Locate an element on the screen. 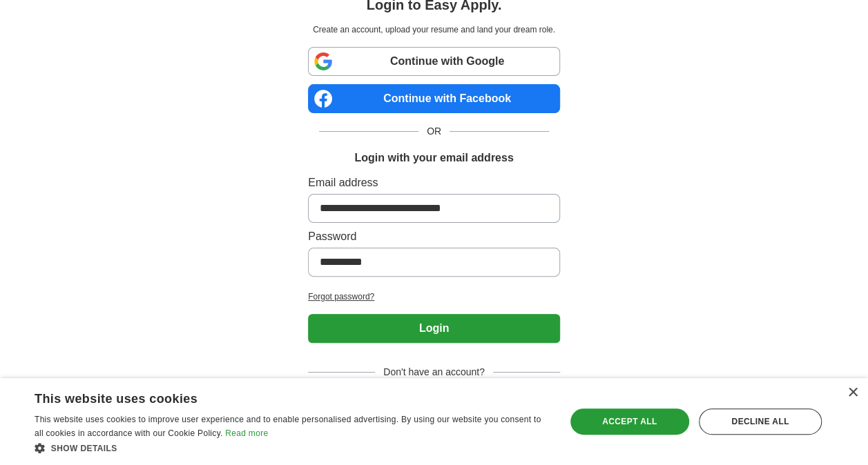 This screenshot has height=465, width=868. h2: Forgot password? is located at coordinates (434, 297).